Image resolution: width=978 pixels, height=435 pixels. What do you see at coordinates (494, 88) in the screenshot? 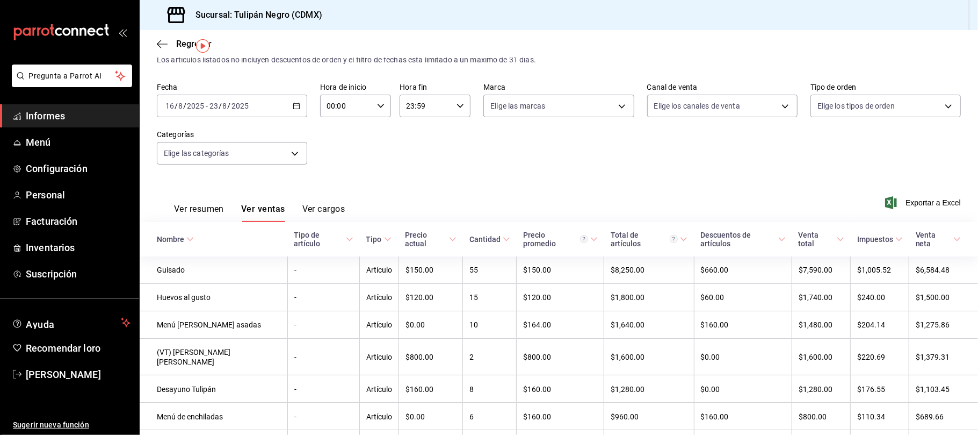
I see `font: Marca` at bounding box center [494, 88].